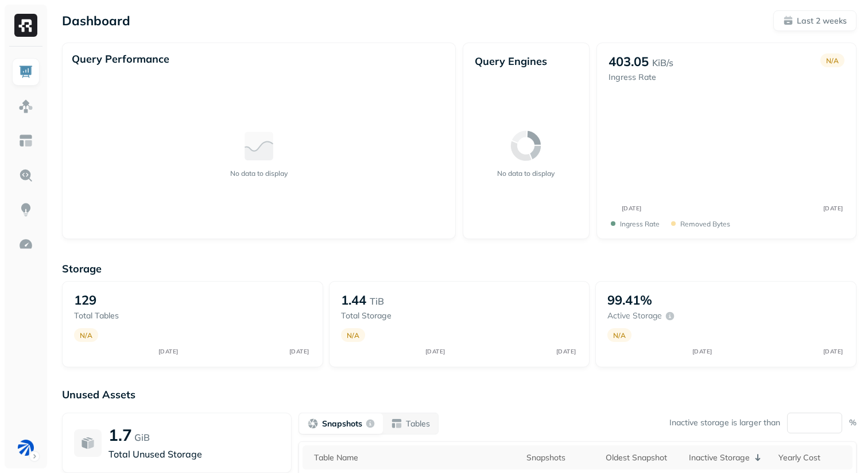  I want to click on img: Query Explorer, so click(25, 176).